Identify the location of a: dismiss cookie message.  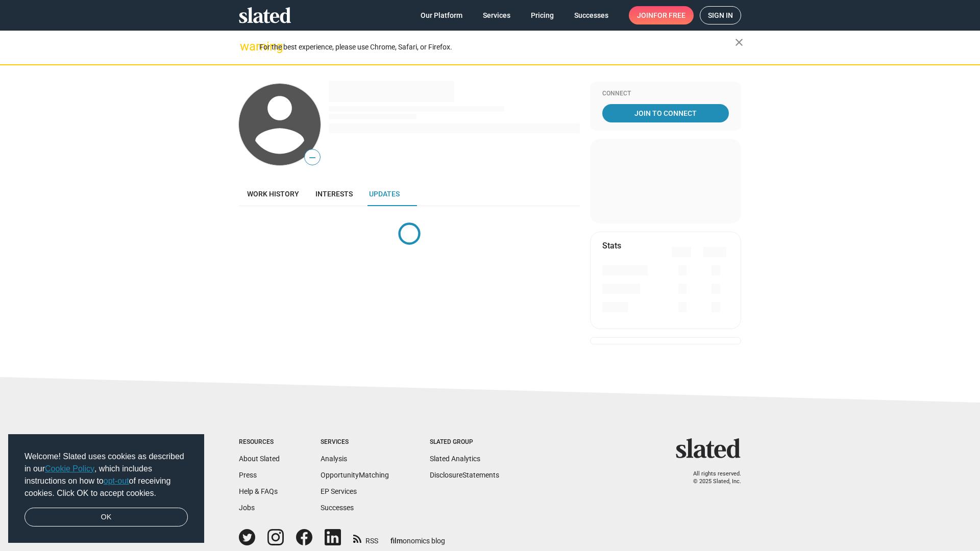
(106, 517).